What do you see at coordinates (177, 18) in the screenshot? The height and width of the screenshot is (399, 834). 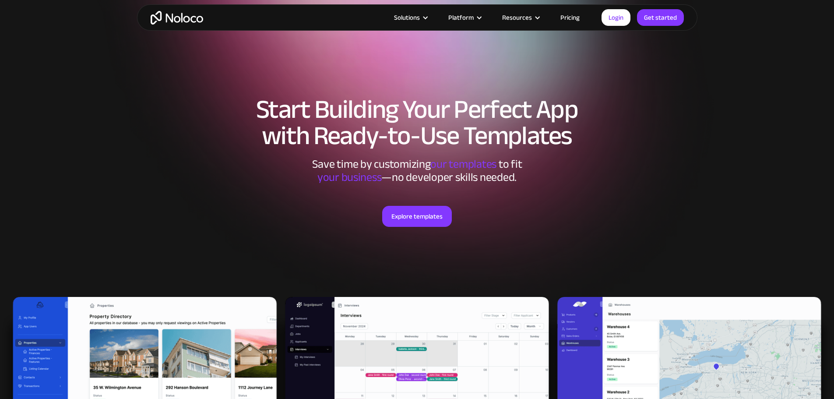 I see `a: home` at bounding box center [177, 18].